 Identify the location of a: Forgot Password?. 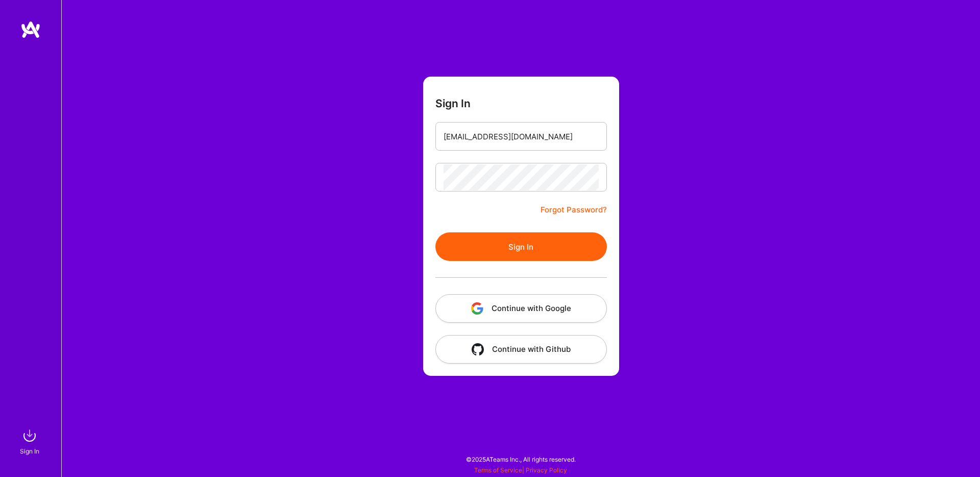
(574, 210).